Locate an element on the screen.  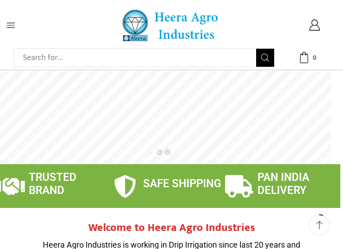
button: Search button is located at coordinates (265, 58).